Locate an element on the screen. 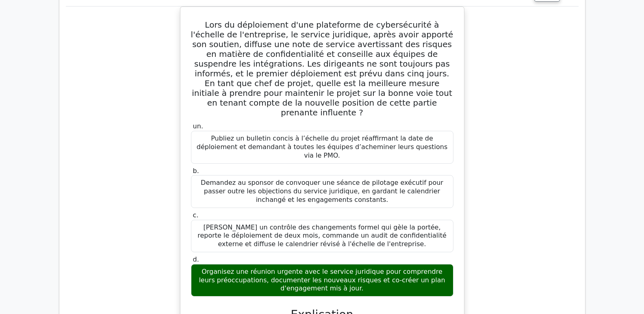  font: d. is located at coordinates (196, 259).